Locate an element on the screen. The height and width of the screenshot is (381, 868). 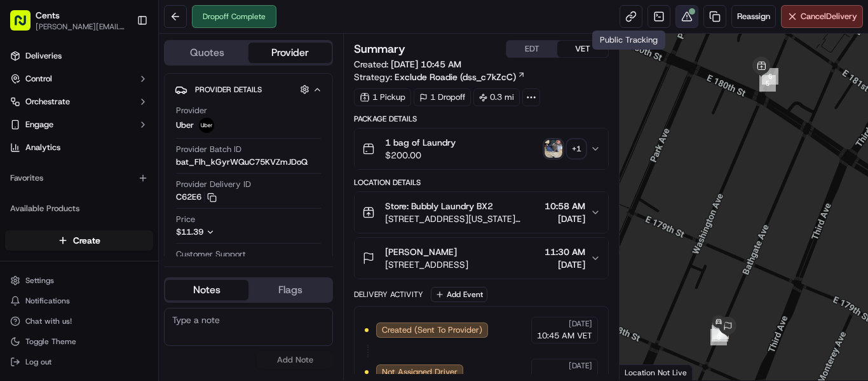
div: Favorites is located at coordinates (79, 178).